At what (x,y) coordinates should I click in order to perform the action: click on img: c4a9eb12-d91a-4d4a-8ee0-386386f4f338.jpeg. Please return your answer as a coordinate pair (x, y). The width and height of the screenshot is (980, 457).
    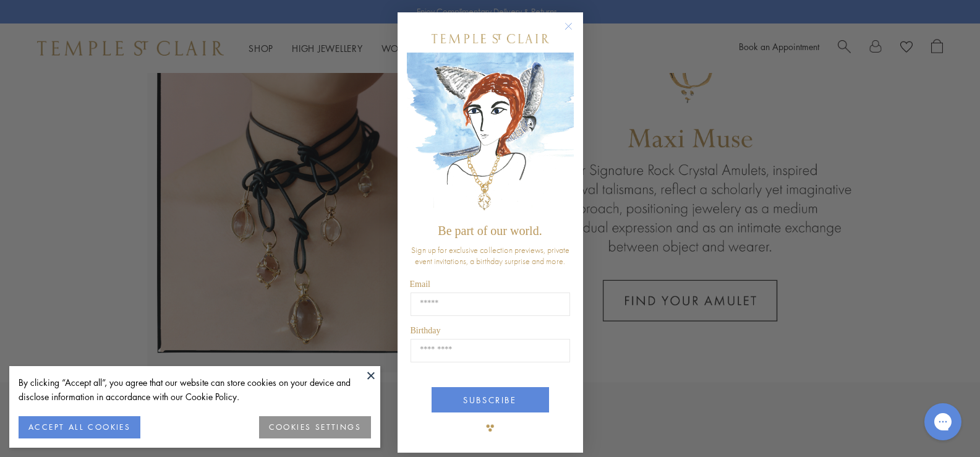
    Looking at the image, I should click on (490, 135).